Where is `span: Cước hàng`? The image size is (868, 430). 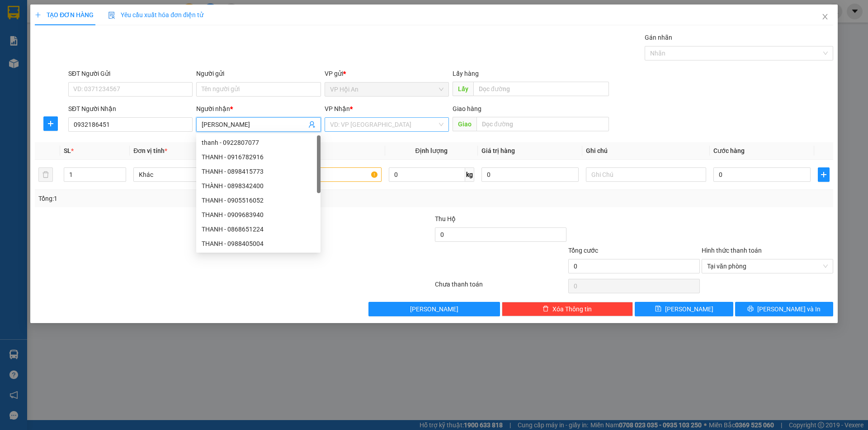
span: Cước hàng is located at coordinates (729, 151).